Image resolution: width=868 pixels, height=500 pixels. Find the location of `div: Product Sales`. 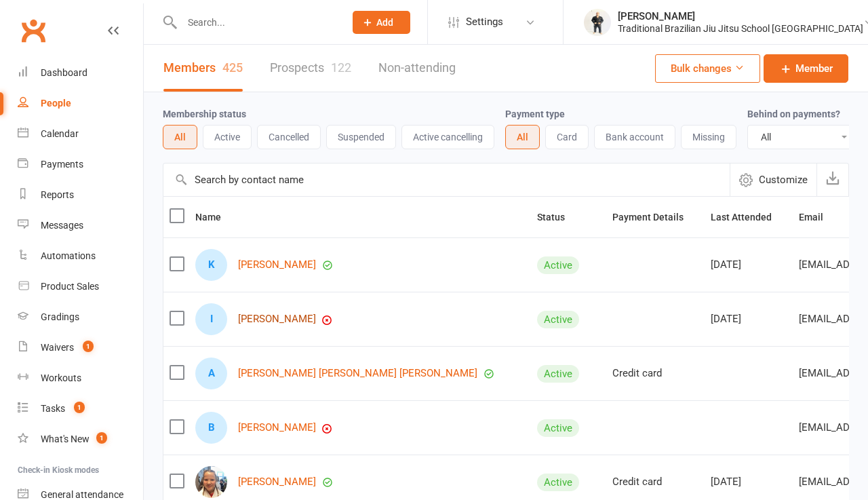

div: Product Sales is located at coordinates (70, 287).